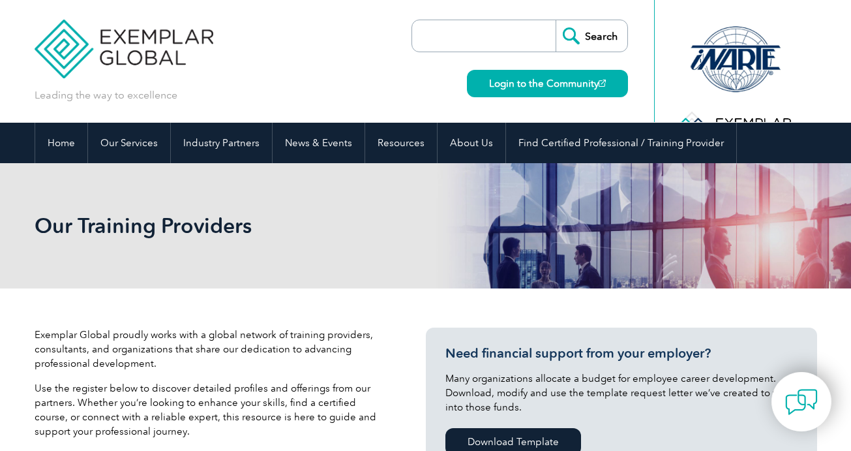 The image size is (851, 451). Describe the element at coordinates (318, 143) in the screenshot. I see `a: News & Events` at that location.